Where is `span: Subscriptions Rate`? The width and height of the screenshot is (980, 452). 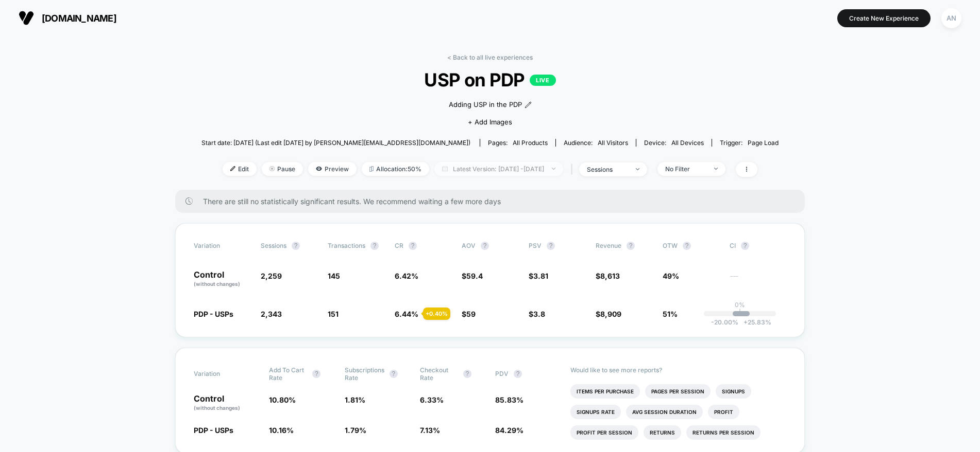
span: Subscriptions Rate is located at coordinates (364, 374).